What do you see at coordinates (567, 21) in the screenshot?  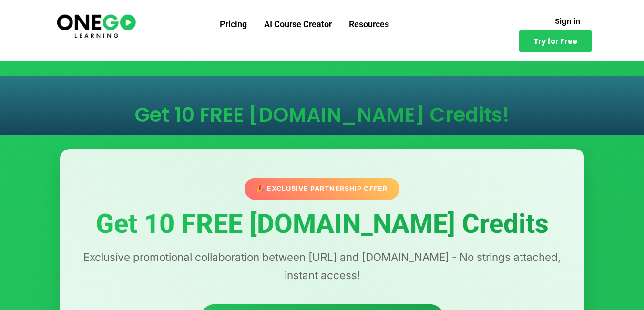 I see `a: Sign in` at bounding box center [567, 21].